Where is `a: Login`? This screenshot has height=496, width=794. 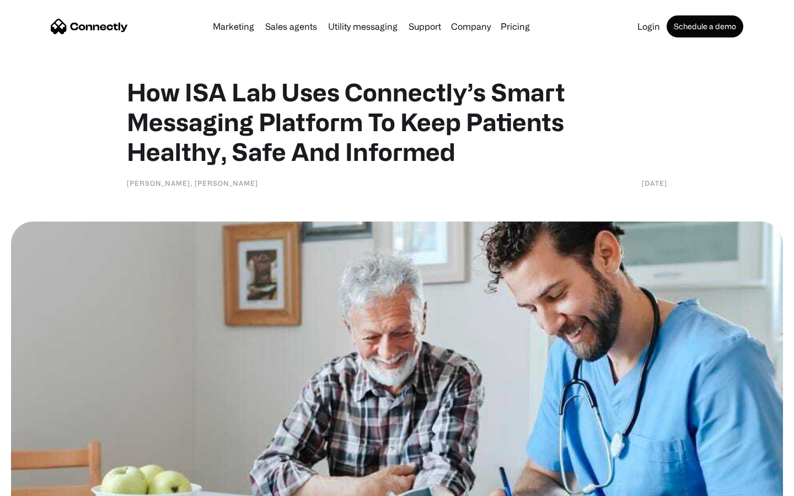
a: Login is located at coordinates (648, 26).